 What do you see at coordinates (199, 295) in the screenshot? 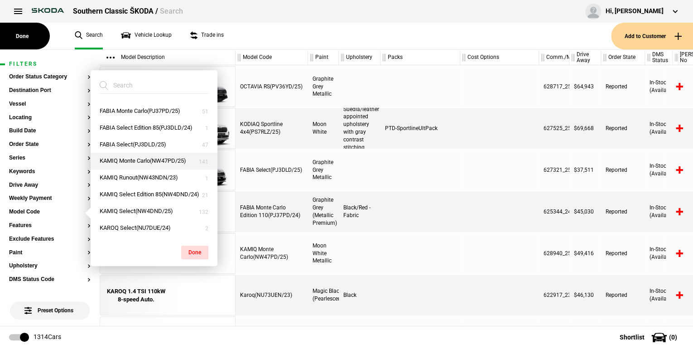
I see `img: png;base64,iVBORw0KGgoAAAANSUhEUgAAAAEAAAABCAQAAAC1HAwCAAAAC0lEQVR42mNkYAAAAAYAAjCB0C8AAAAASUVORK...` at bounding box center [199, 295].